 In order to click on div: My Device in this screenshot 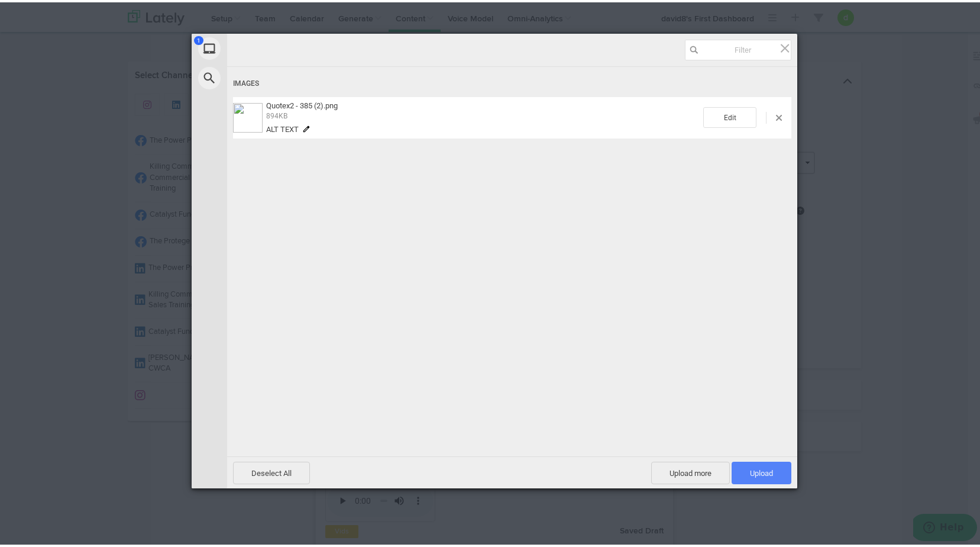, I will do `click(262, 46)`.